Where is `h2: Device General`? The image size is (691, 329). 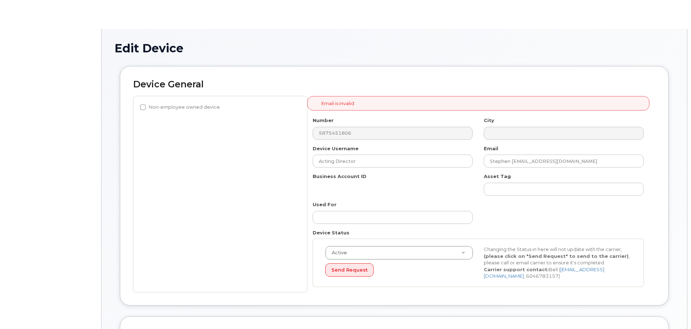 h2: Device General is located at coordinates (394, 84).